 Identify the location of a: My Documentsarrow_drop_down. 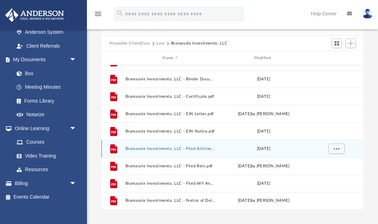
(44, 60).